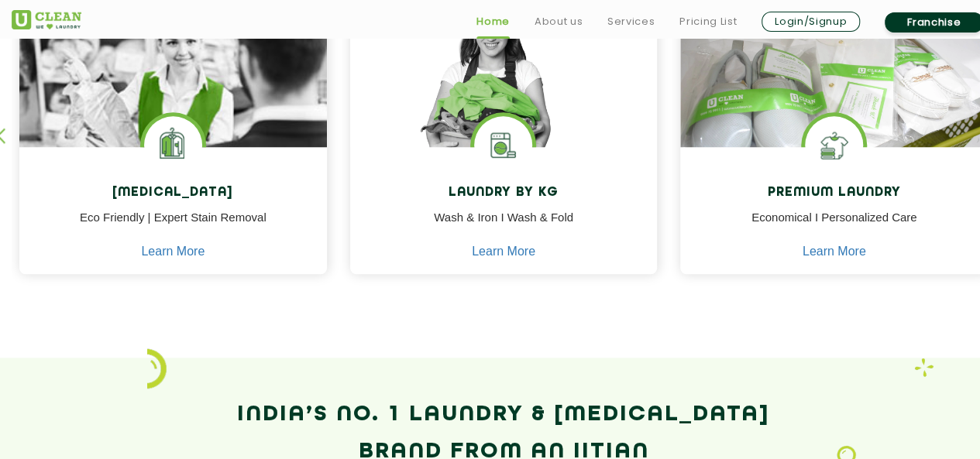 The image size is (980, 459). Describe the element at coordinates (559, 21) in the screenshot. I see `a: About us` at that location.